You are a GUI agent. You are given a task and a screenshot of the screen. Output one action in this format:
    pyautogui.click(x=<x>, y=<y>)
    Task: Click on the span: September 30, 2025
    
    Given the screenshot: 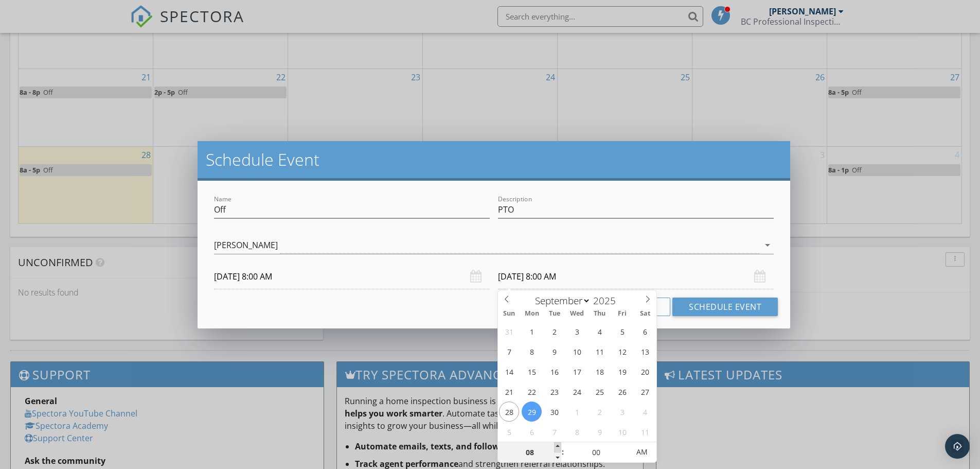 What is the action you would take?
    pyautogui.click(x=554, y=412)
    